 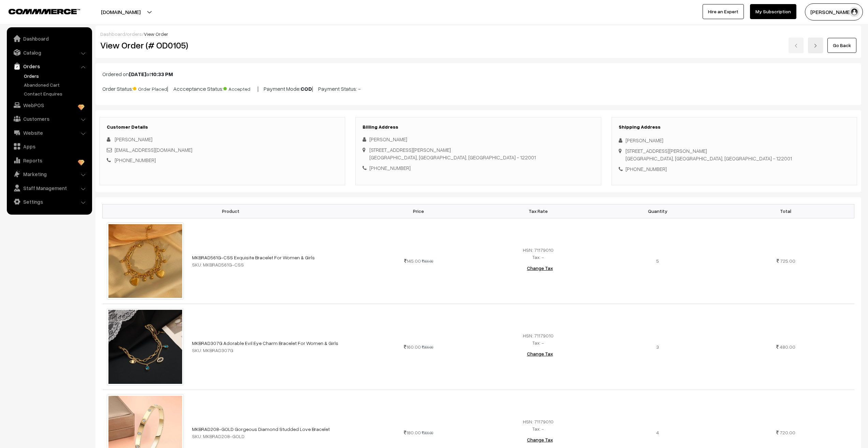 What do you see at coordinates (658, 347) in the screenshot?
I see `span: 3` at bounding box center [658, 347].